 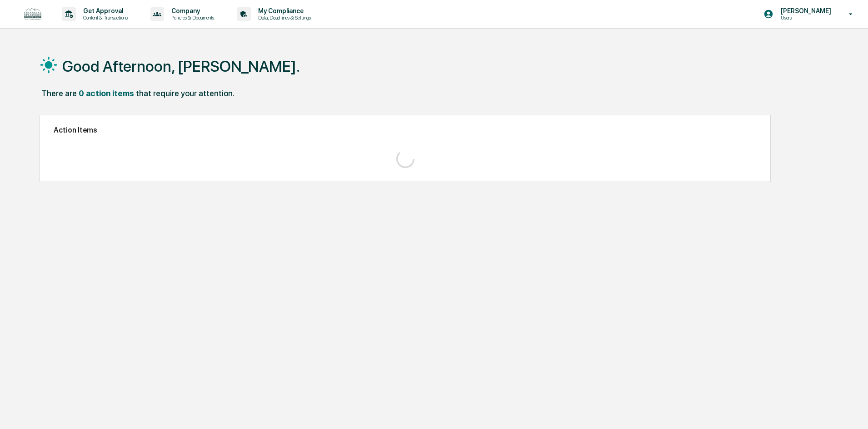 What do you see at coordinates (32, 14) in the screenshot?
I see `img: logo` at bounding box center [32, 14].